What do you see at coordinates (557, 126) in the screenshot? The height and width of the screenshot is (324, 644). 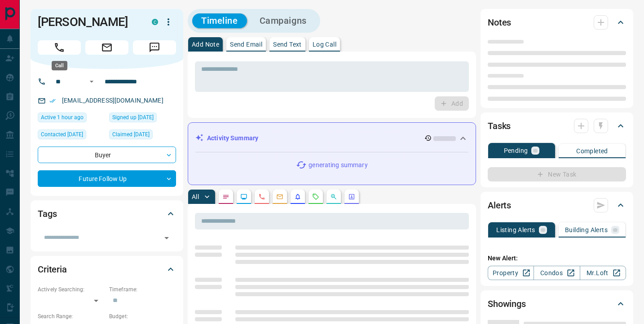 I see `div: Tasks` at bounding box center [557, 126].